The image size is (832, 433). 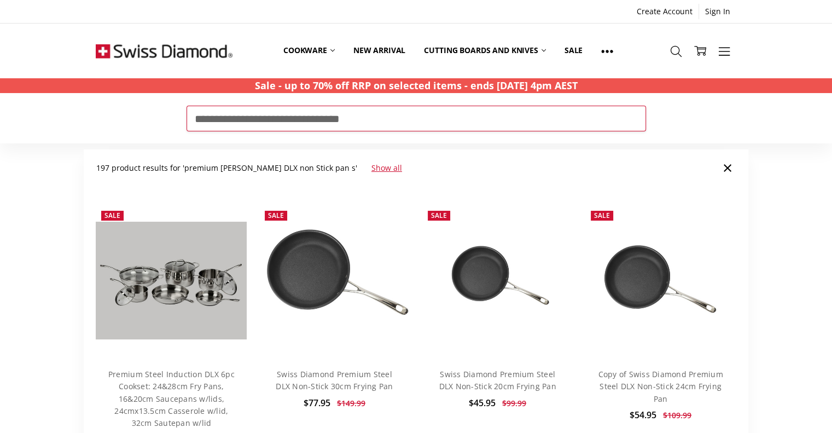 What do you see at coordinates (728, 167) in the screenshot?
I see `a: Close` at bounding box center [728, 167].